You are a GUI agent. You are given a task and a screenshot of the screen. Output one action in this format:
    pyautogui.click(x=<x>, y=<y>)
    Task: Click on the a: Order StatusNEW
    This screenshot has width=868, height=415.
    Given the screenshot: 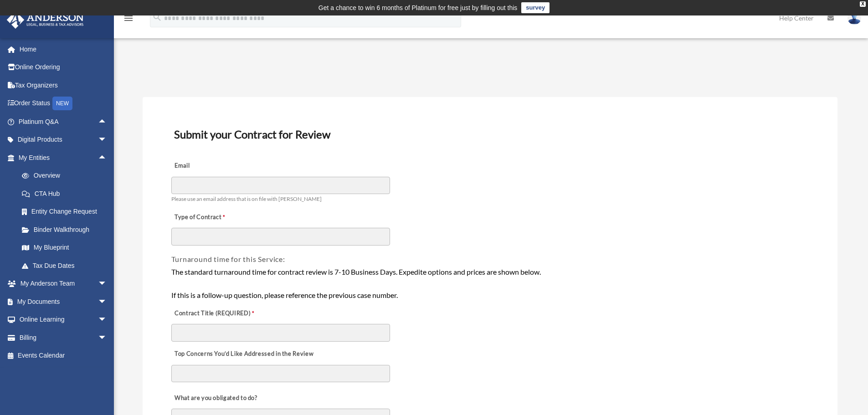 What is the action you would take?
    pyautogui.click(x=63, y=103)
    